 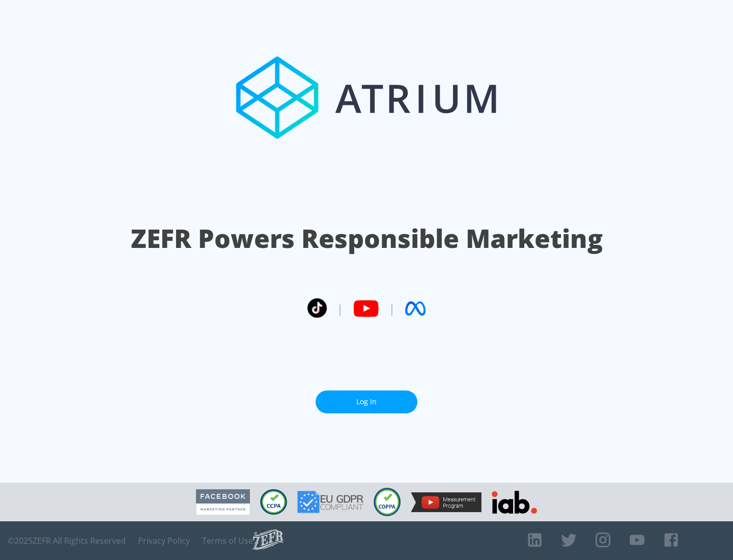 What do you see at coordinates (67, 541) in the screenshot?
I see `span: © 2025 ZEFR All Rights Reserved` at bounding box center [67, 541].